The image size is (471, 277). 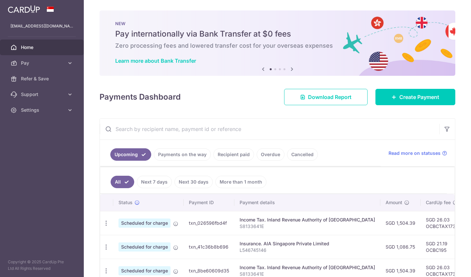 What do you see at coordinates (269, 129) in the screenshot?
I see `input: Search by recipient name, payment id or reference` at bounding box center [269, 129].